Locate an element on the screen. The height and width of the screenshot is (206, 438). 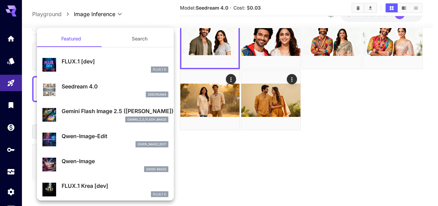
p: Qwen-Image is located at coordinates (115, 161).